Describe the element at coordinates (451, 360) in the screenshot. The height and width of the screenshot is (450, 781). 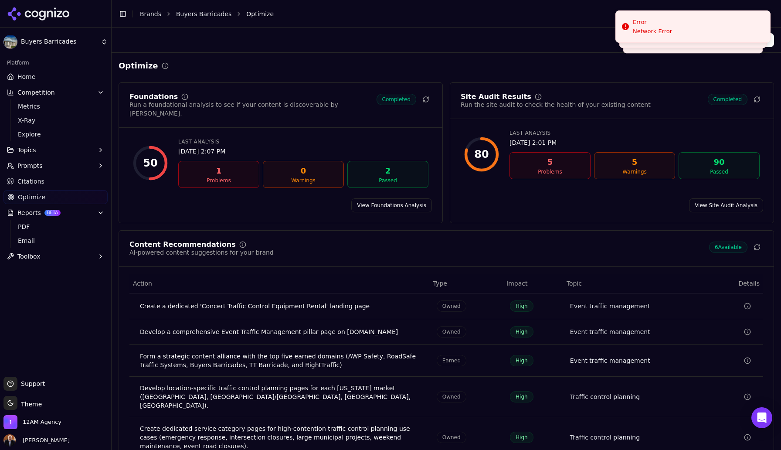
I see `span: Earned` at that location.